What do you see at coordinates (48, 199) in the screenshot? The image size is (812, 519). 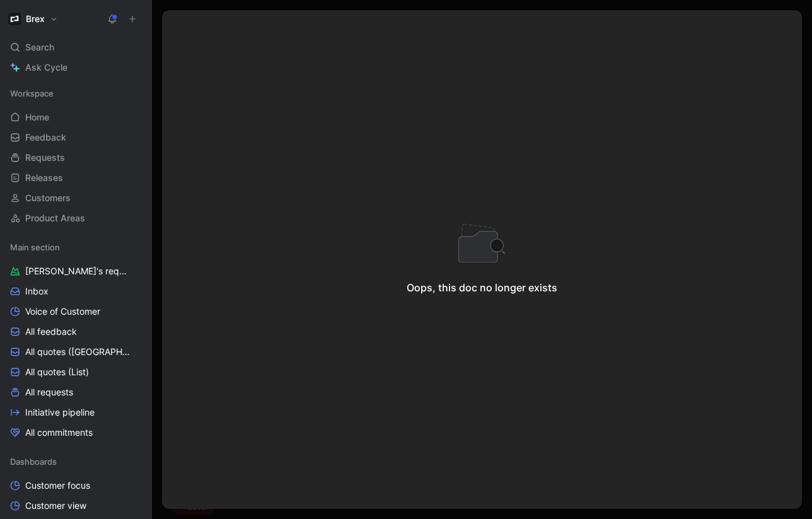 I see `span: Customers` at bounding box center [48, 199].